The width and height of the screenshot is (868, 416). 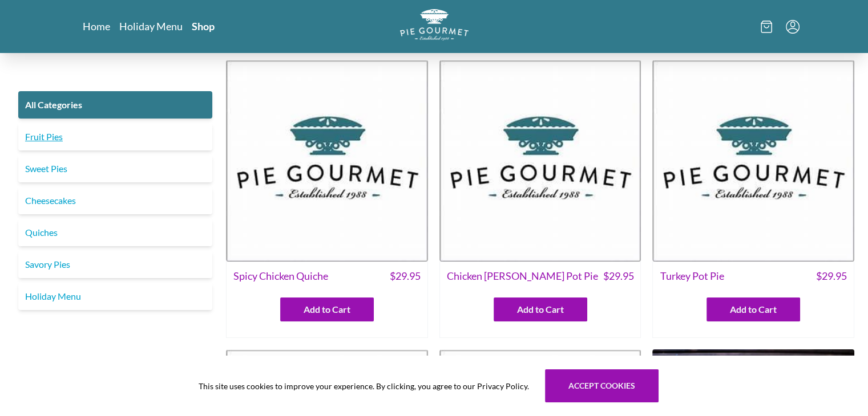 I want to click on a: Shop, so click(x=203, y=26).